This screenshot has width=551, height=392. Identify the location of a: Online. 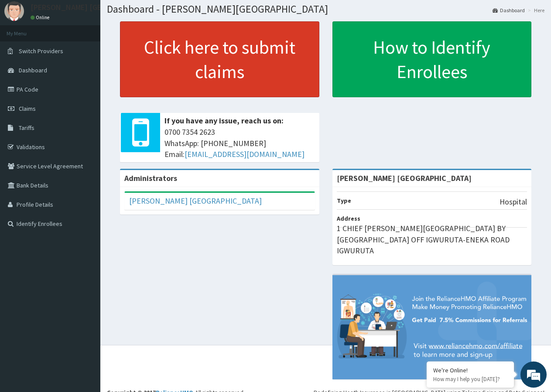
(41, 18).